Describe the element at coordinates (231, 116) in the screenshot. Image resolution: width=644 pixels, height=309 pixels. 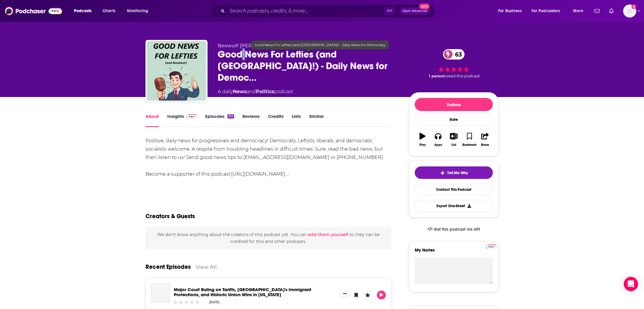
I see `div: 312` at that location.